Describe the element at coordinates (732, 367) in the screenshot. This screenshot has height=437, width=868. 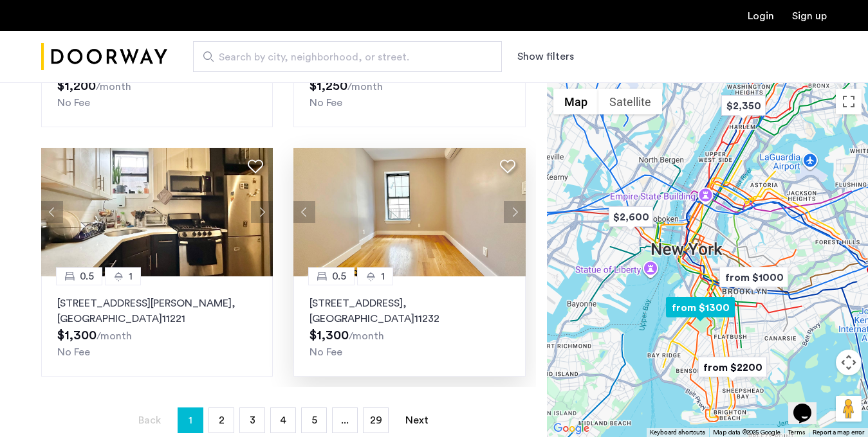
I see `div: from $2200` at that location.